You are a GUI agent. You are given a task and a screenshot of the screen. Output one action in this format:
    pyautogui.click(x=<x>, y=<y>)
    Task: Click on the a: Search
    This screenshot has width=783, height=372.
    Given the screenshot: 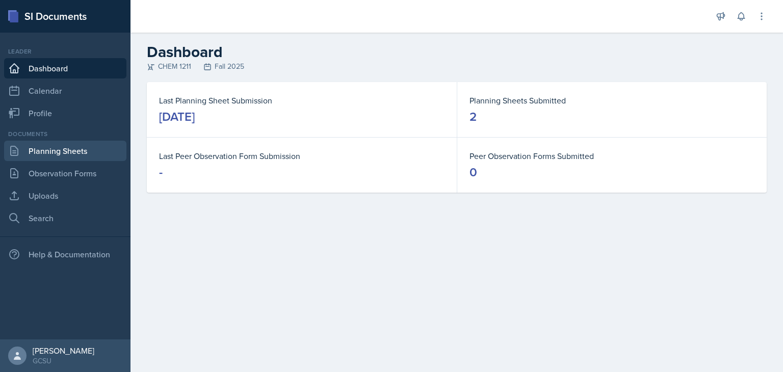 What is the action you would take?
    pyautogui.click(x=65, y=218)
    